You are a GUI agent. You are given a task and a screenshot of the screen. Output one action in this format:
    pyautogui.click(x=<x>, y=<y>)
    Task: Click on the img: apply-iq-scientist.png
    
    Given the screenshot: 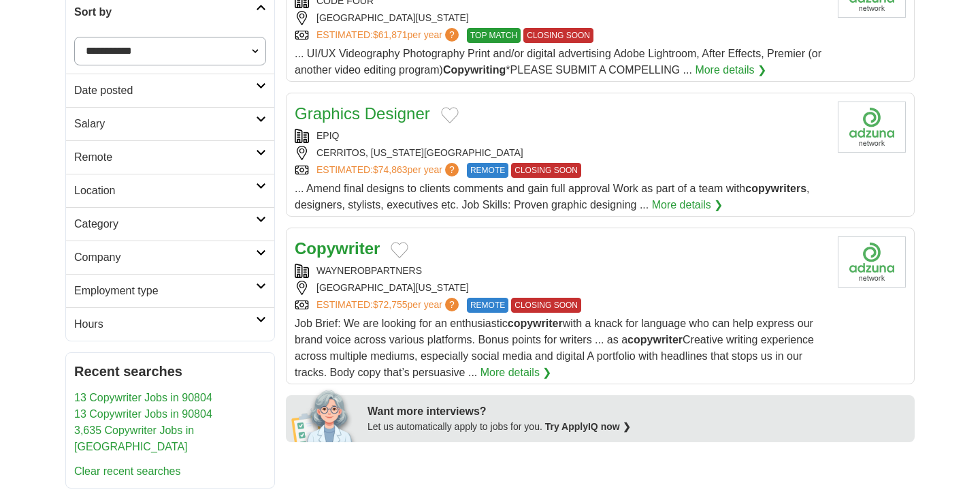 What is the action you would take?
    pyautogui.click(x=324, y=414)
    